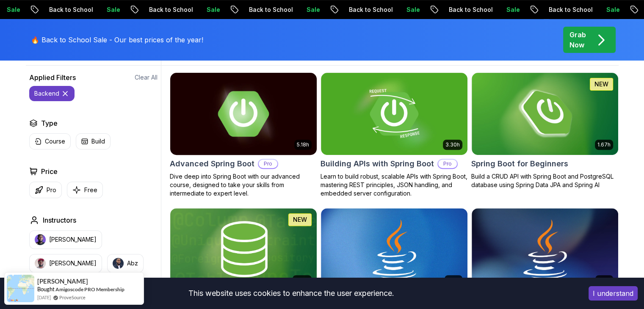  What do you see at coordinates (72, 297) in the screenshot?
I see `a: ProveSource` at bounding box center [72, 297].